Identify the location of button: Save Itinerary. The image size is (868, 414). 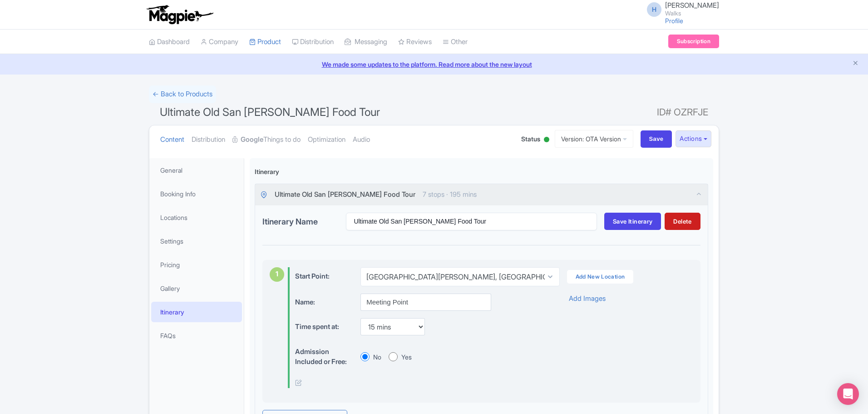
(633, 221).